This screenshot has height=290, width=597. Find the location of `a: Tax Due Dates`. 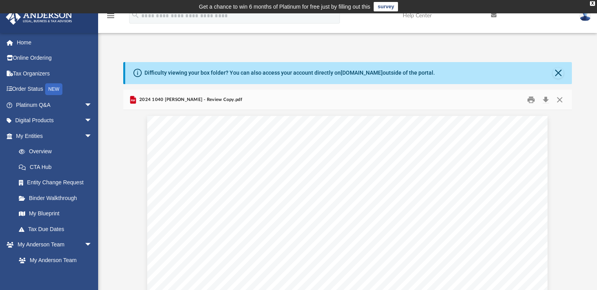

a: Tax Due Dates is located at coordinates (57, 229).